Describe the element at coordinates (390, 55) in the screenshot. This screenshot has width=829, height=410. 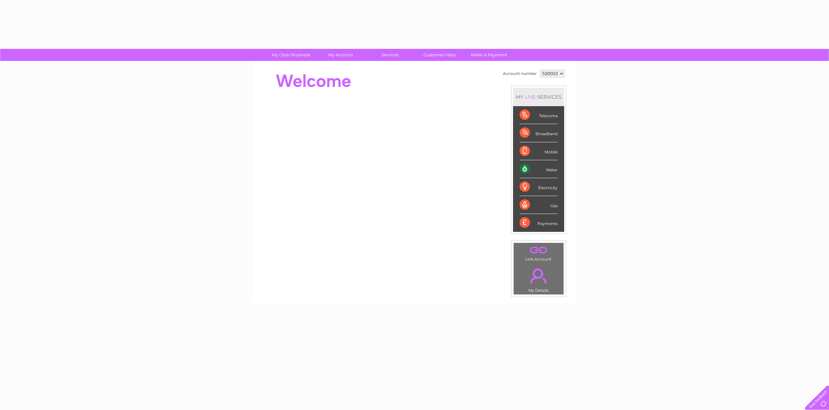
I see `a: Services` at that location.